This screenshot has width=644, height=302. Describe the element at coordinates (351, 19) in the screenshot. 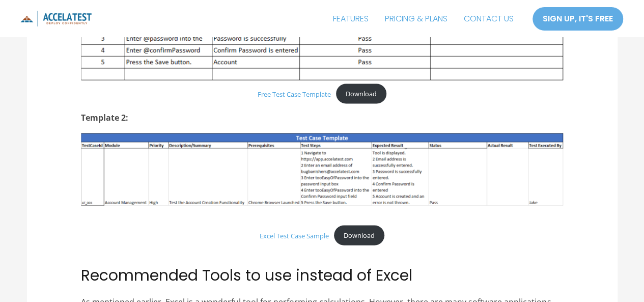

I see `a: FEATURES` at that location.